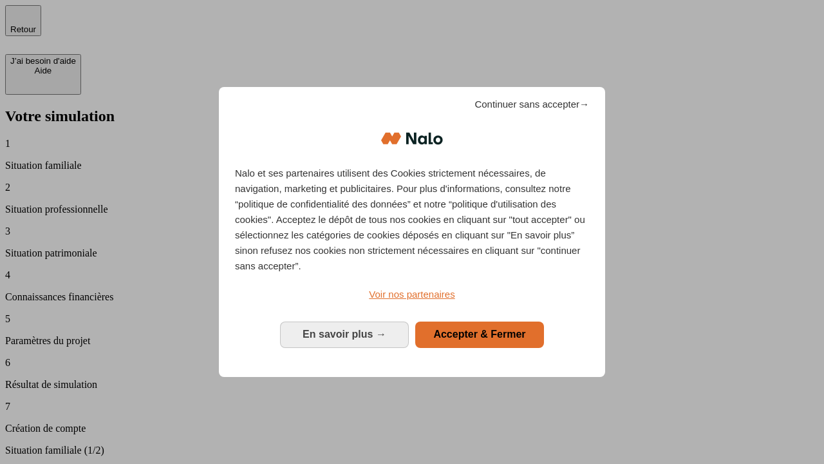 Image resolution: width=824 pixels, height=464 pixels. What do you see at coordinates (411, 294) in the screenshot?
I see `span: Voir nos partenaires` at bounding box center [411, 294].